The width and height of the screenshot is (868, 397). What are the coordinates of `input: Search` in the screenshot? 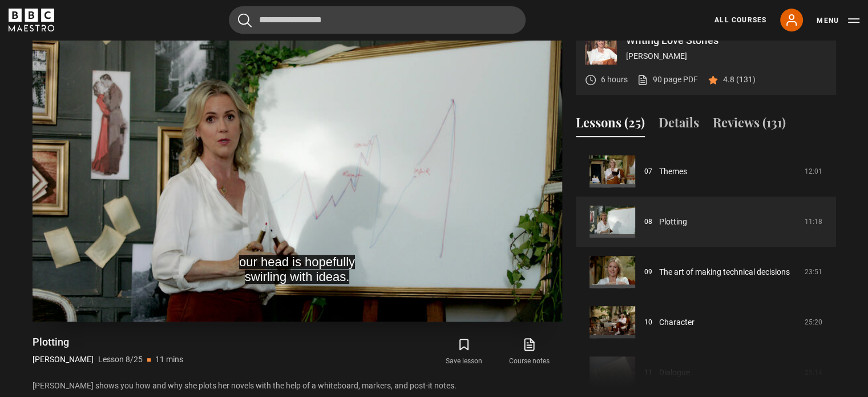 It's located at (377, 20).